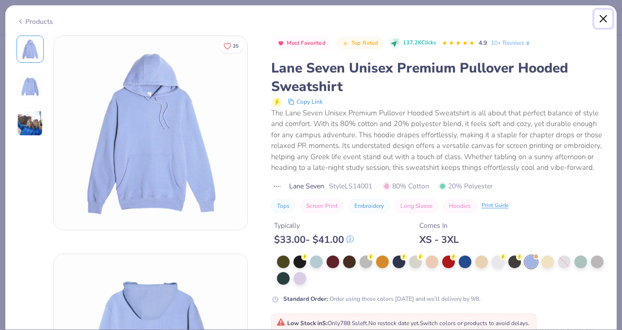 The height and width of the screenshot is (330, 622). What do you see at coordinates (322, 206) in the screenshot?
I see `button: Screen Print` at bounding box center [322, 206].